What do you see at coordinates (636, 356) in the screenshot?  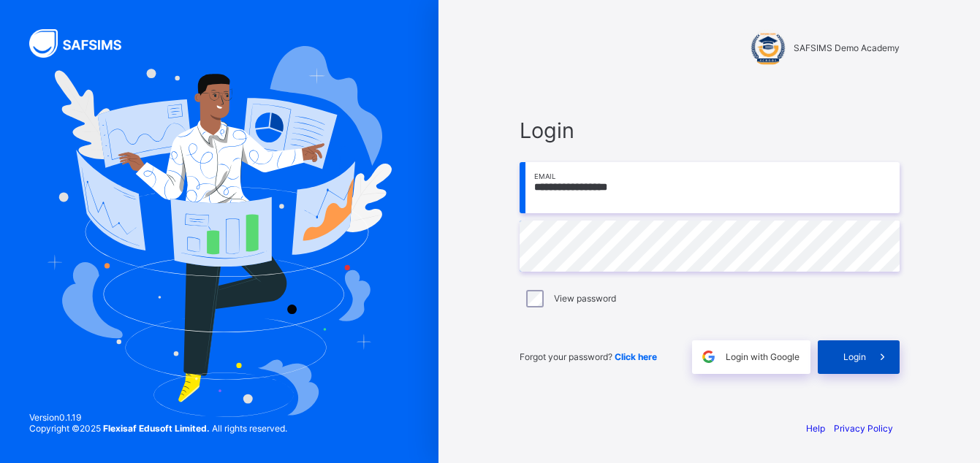 I see `span: Click here` at bounding box center [636, 356].